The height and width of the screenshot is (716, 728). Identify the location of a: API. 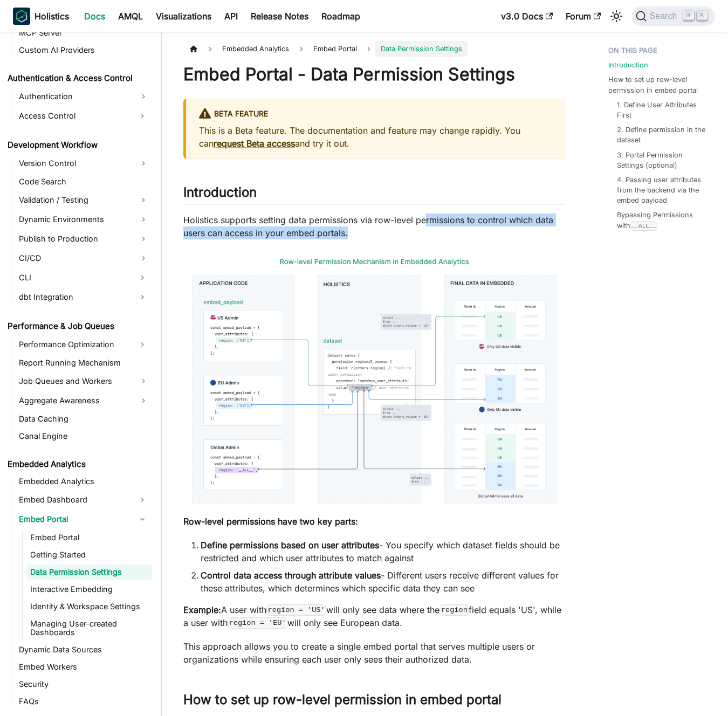
(231, 16).